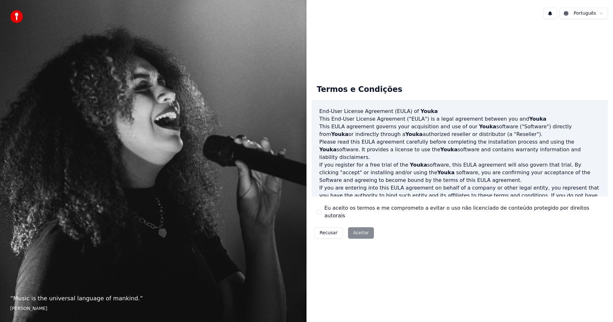  I want to click on h3: End-User License Agreement (EULA) of, so click(459, 111).